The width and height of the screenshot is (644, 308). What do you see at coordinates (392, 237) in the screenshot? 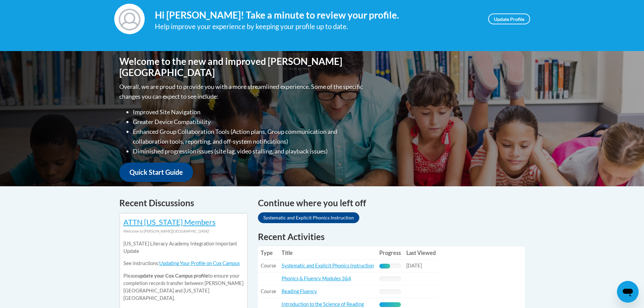
I see `h1: Recent Activities` at bounding box center [392, 237].